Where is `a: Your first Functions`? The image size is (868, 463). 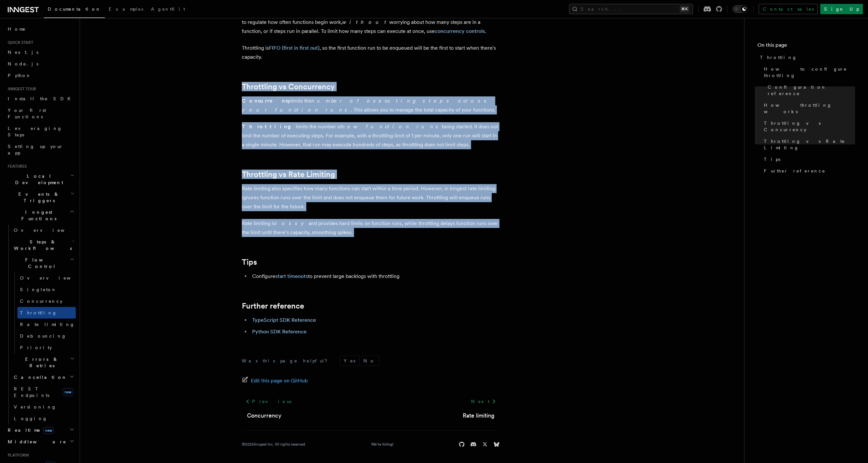
a: Your first Functions is located at coordinates (40, 114).